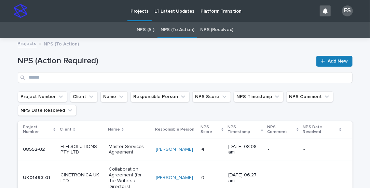 Image resolution: width=370 pixels, height=188 pixels. Describe the element at coordinates (82, 150) in the screenshot. I see `p: ELFI SOLUTIONS PTY LTD` at that location.